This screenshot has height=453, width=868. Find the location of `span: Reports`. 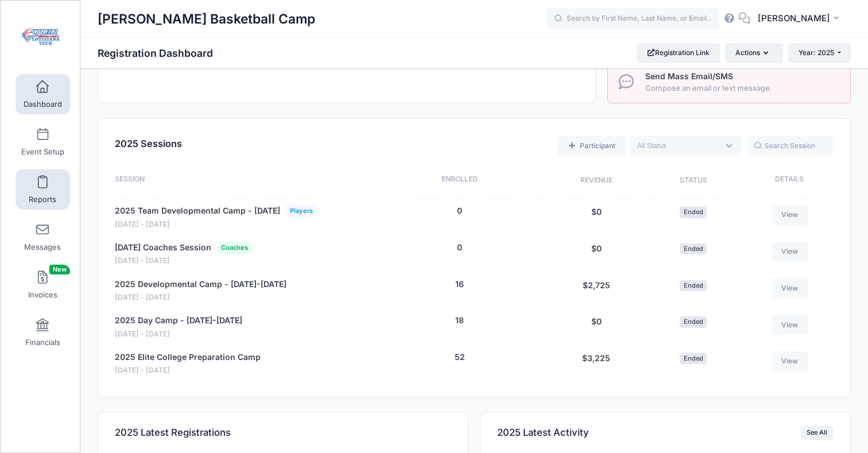

span: Reports is located at coordinates (42, 199).